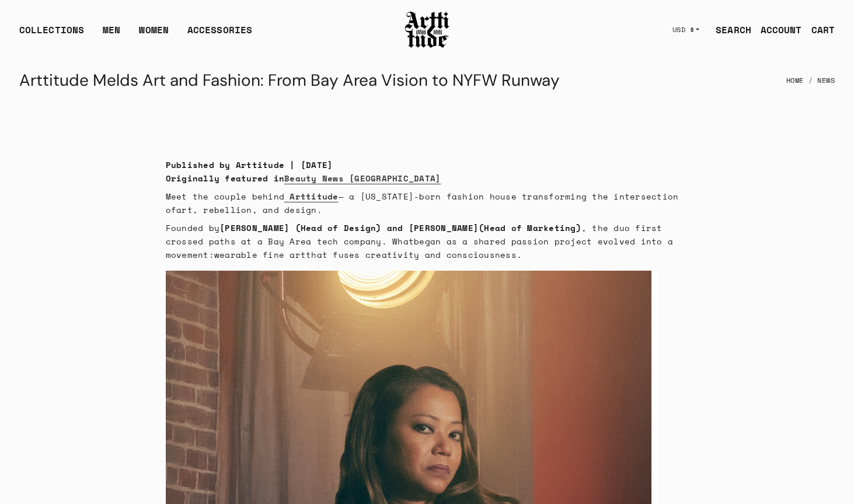  Describe the element at coordinates (313, 196) in the screenshot. I see `strong: Arttitude` at that location.